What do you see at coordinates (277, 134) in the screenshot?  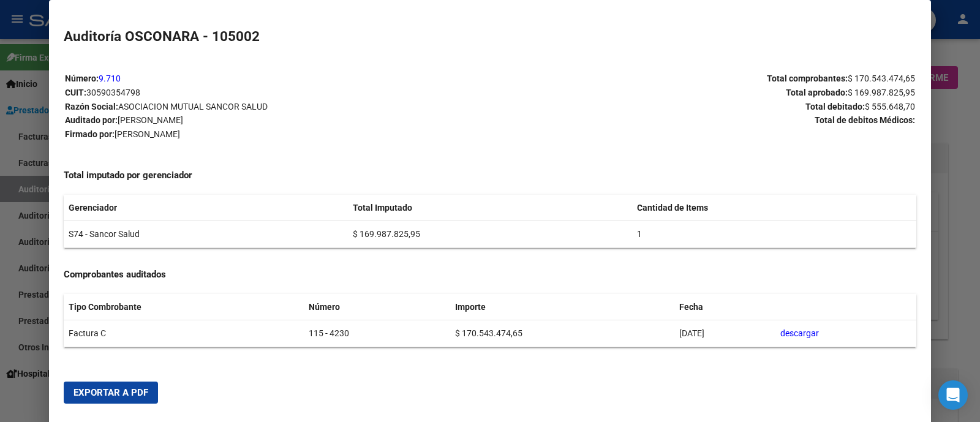 I see `p: Firmado por:` at bounding box center [277, 134].